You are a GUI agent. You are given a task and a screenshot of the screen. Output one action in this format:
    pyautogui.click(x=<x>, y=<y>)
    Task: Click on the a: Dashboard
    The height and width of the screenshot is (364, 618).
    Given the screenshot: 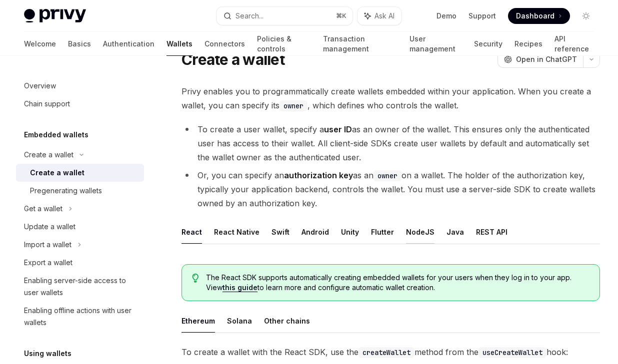 What is the action you would take?
    pyautogui.click(x=539, y=16)
    